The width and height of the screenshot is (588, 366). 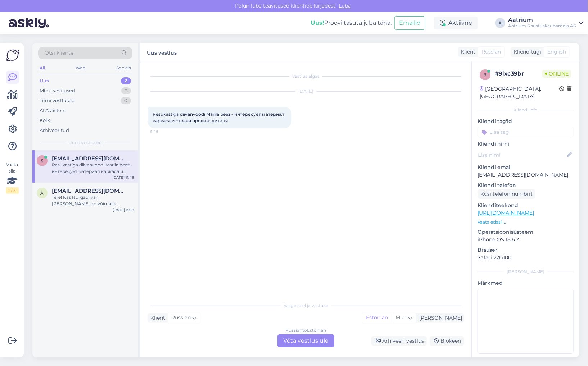 I want to click on div: AI Assistent, so click(x=53, y=111).